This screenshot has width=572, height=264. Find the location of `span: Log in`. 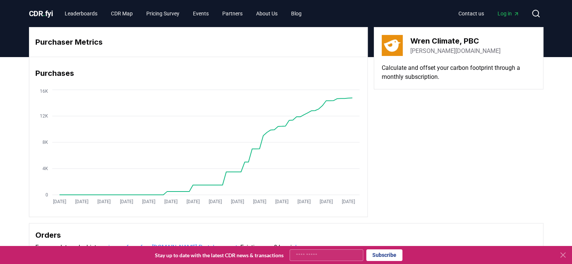

span: Log in is located at coordinates (508, 14).